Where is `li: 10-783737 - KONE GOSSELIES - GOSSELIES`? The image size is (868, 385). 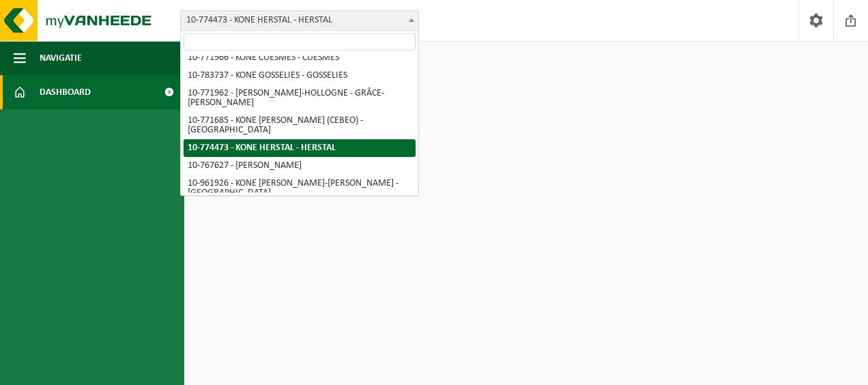
li: 10-783737 - KONE GOSSELIES - GOSSELIES is located at coordinates (299, 75).